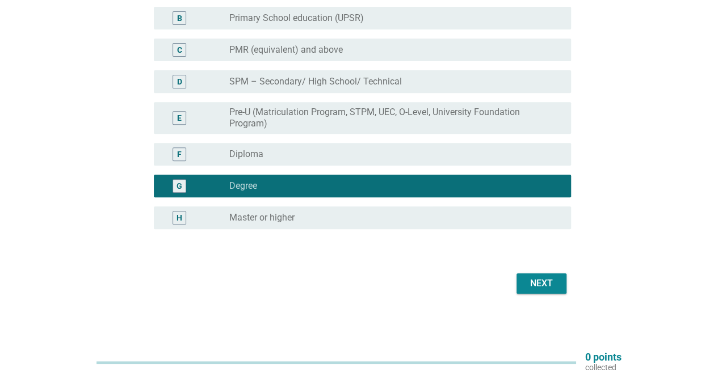  Describe the element at coordinates (296, 18) in the screenshot. I see `label: Primary School education (UPSR)` at that location.